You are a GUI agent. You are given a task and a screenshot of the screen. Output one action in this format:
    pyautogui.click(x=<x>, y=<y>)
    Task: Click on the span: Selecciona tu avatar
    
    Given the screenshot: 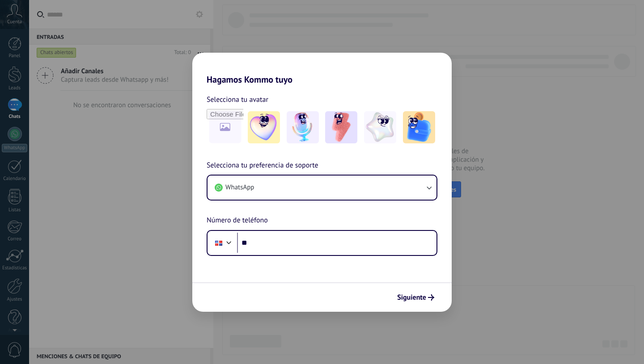 What is the action you would take?
    pyautogui.click(x=237, y=99)
    